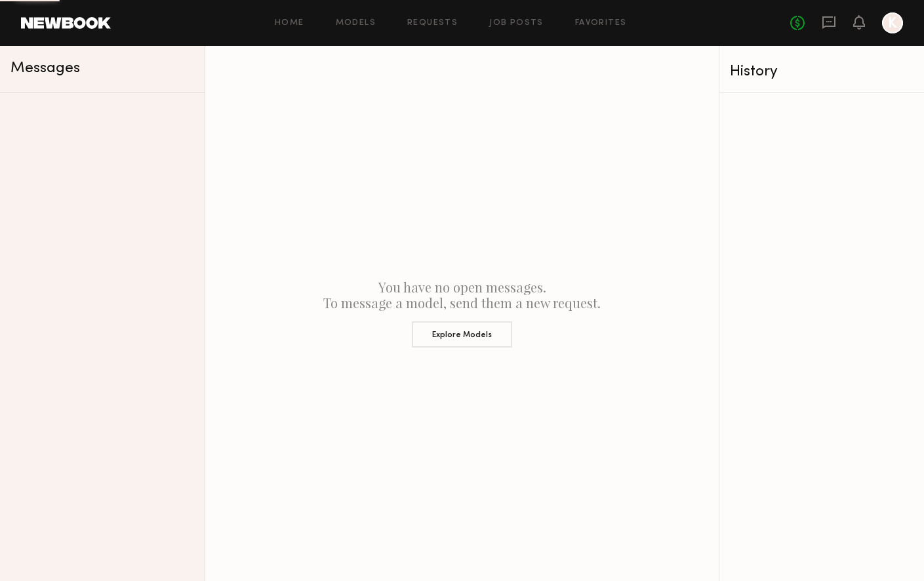 Image resolution: width=924 pixels, height=581 pixels. I want to click on a: Requests, so click(433, 23).